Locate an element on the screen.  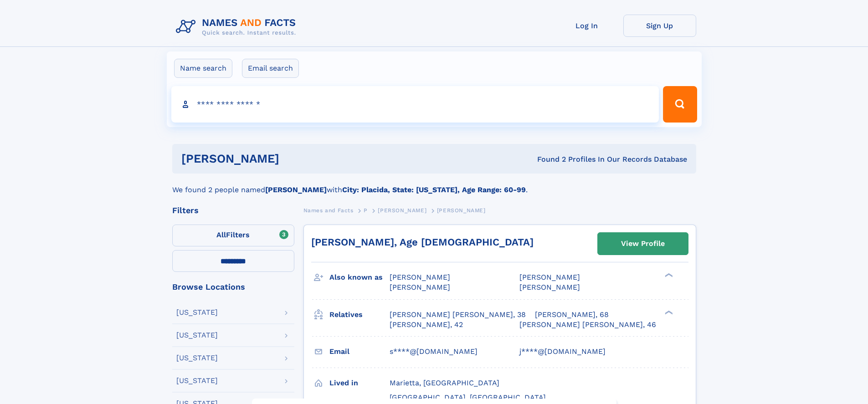
div: Filters is located at coordinates (233, 210).